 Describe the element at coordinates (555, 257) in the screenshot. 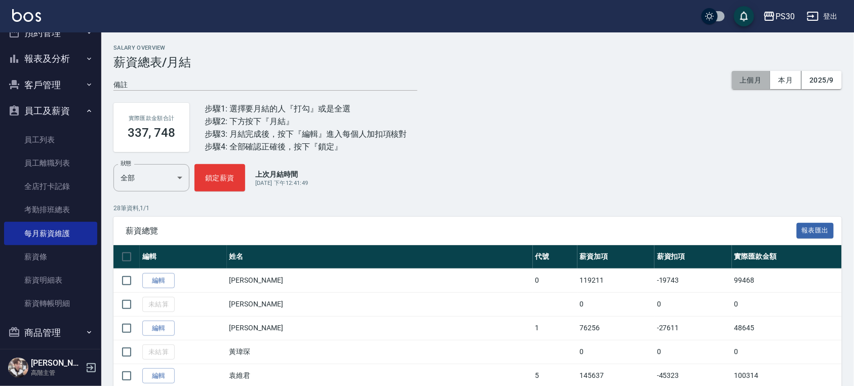

I see `th: 代號` at that location.